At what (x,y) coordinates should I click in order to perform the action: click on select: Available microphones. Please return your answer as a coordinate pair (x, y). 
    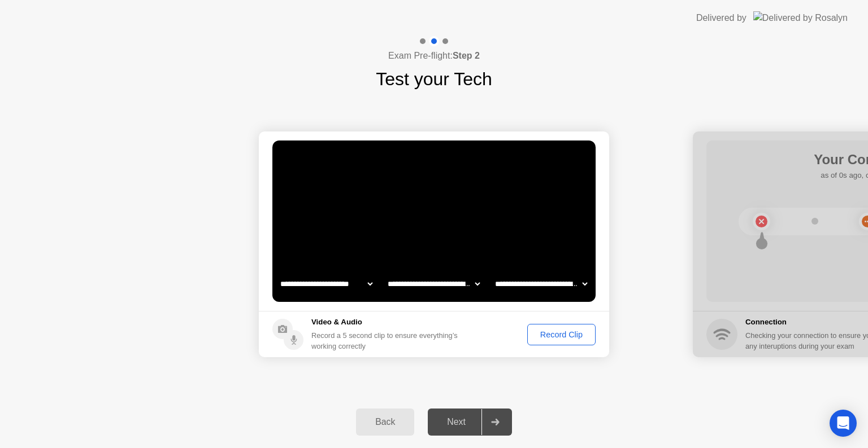
    Looking at the image, I should click on (541, 284).